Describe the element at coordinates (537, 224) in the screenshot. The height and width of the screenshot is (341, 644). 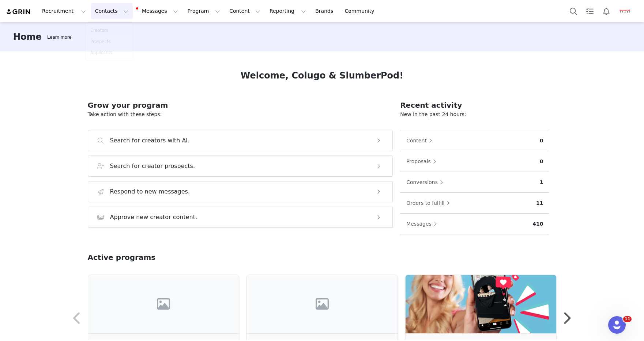
I see `p: 410` at that location.